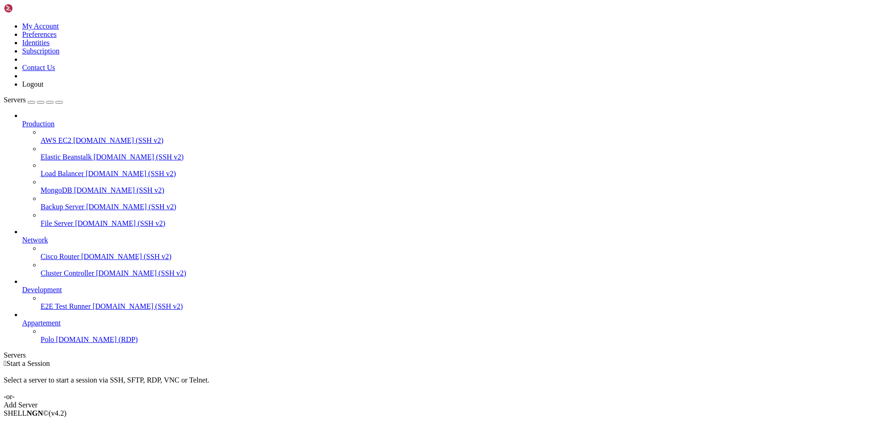 The height and width of the screenshot is (424, 882). Describe the element at coordinates (450, 240) in the screenshot. I see `a: Network` at that location.